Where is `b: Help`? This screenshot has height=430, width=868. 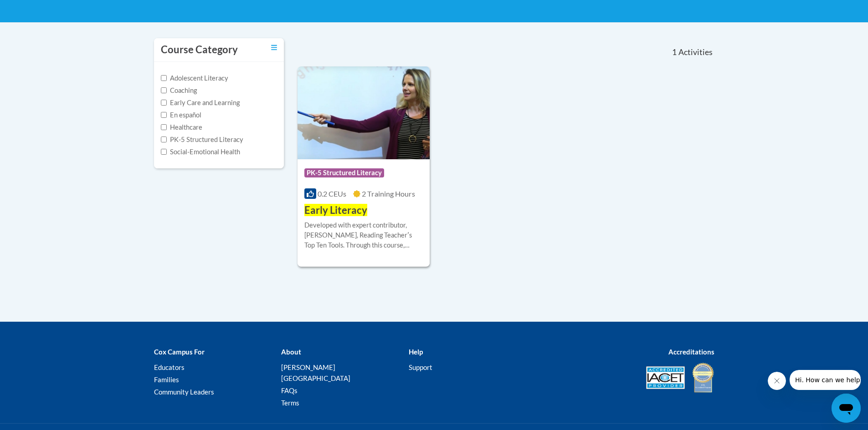 b: Help is located at coordinates (415, 352).